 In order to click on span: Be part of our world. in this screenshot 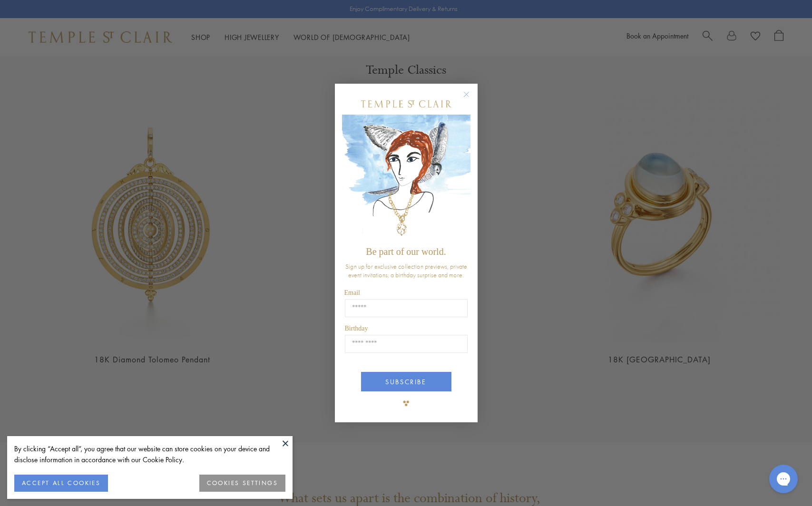, I will do `click(406, 252)`.